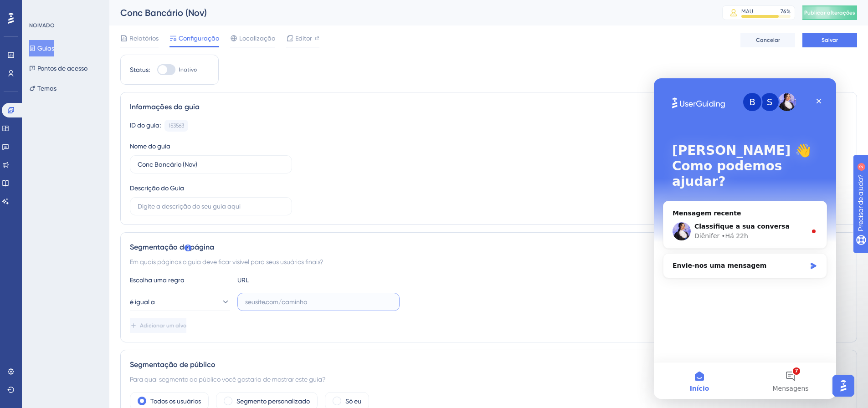 This screenshot has height=408, width=868. Describe the element at coordinates (768, 40) in the screenshot. I see `font: Cancelar` at that location.